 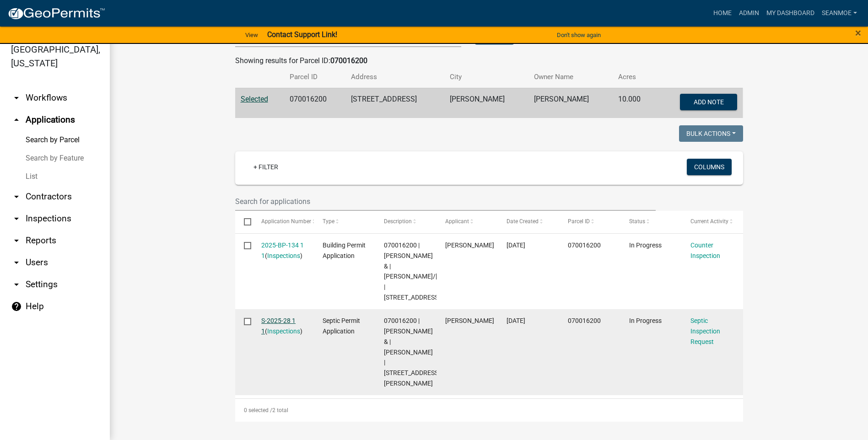 What do you see at coordinates (709, 167) in the screenshot?
I see `button: Columns` at bounding box center [709, 167].